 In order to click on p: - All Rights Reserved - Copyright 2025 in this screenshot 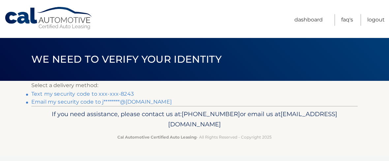, I will do `click(195, 137)`.